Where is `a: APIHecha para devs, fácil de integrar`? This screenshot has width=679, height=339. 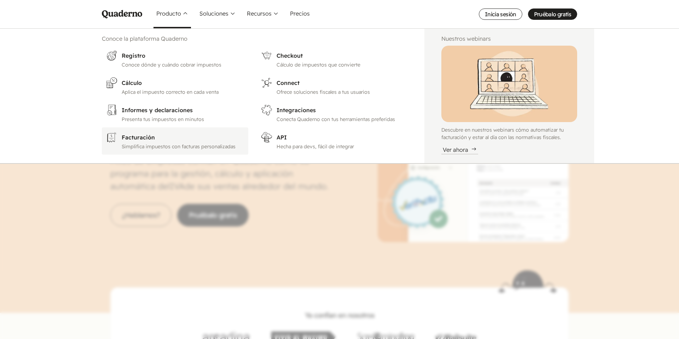
a: APIHecha para devs, fácil de integrar is located at coordinates (332, 141).